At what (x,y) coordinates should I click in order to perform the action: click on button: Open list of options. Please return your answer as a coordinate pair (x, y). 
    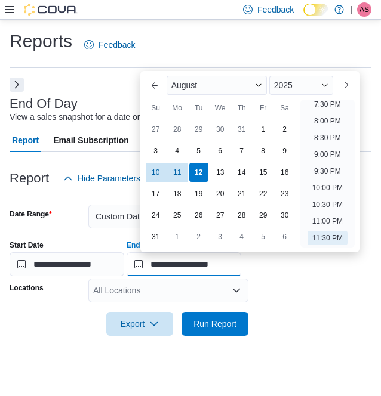
    Looking at the image, I should click on (236, 291).